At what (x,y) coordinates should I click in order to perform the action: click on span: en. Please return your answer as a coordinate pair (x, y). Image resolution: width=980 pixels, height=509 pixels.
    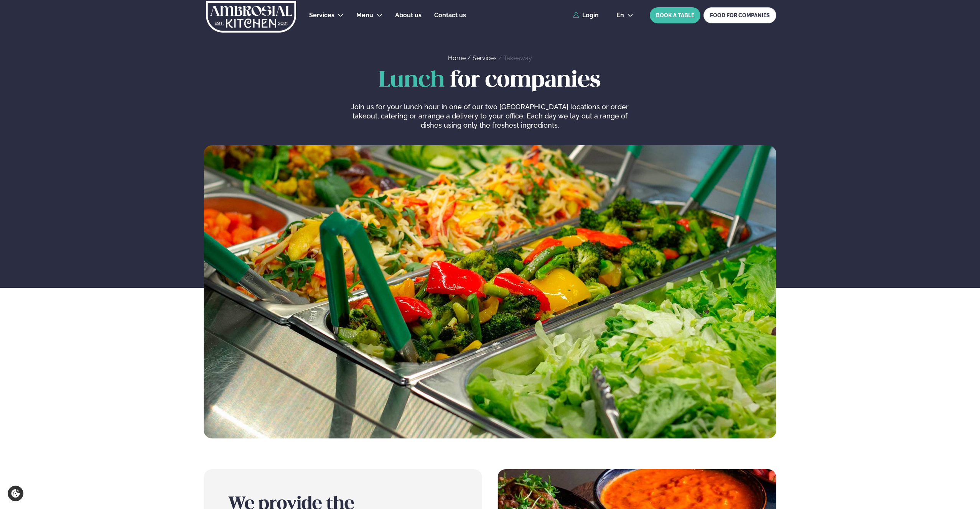
    Looking at the image, I should click on (620, 16).